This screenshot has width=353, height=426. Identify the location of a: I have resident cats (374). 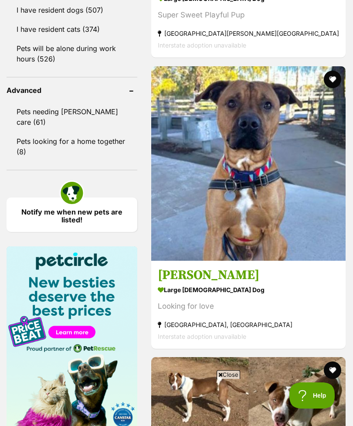
(72, 29).